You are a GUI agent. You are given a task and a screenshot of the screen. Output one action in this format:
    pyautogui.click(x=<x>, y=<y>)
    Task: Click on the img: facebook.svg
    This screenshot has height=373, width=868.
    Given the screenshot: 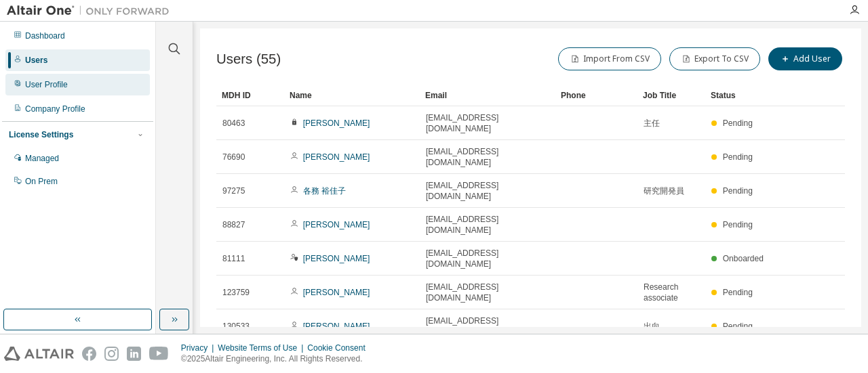 What is the action you would take?
    pyautogui.click(x=89, y=353)
    